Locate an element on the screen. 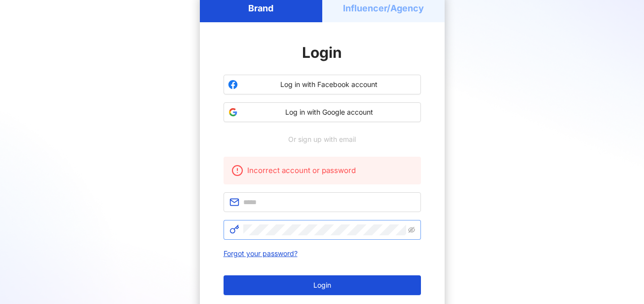  h5: Brand is located at coordinates (261, 8).